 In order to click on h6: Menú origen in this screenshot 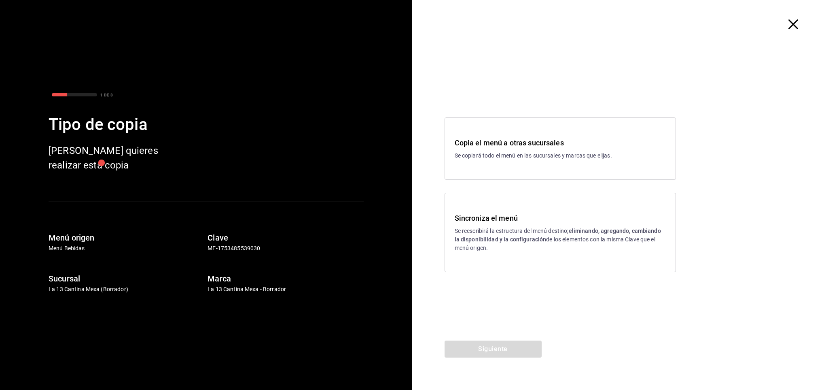, I will do `click(126, 237)`.